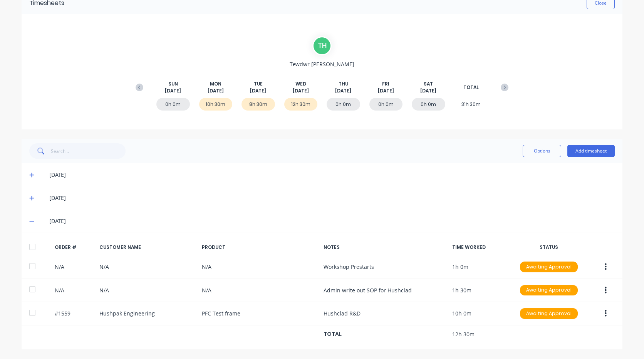 The height and width of the screenshot is (359, 644). Describe the element at coordinates (147, 247) in the screenshot. I see `div: CUSTOMER NAME` at that location.